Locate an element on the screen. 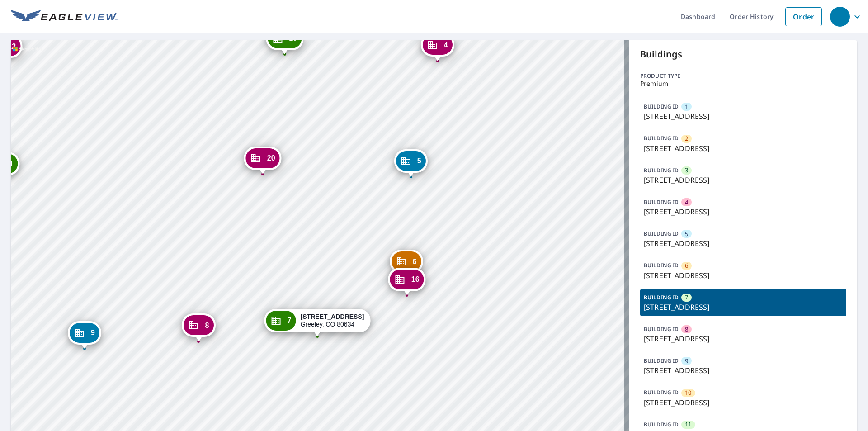 The width and height of the screenshot is (868, 431). span: 10 is located at coordinates (688, 392).